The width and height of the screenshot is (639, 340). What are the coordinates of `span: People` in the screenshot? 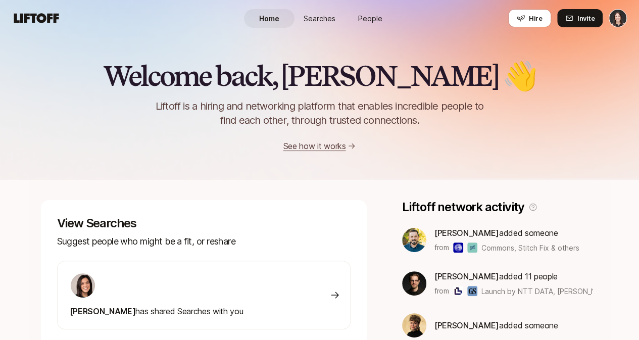 It's located at (370, 18).